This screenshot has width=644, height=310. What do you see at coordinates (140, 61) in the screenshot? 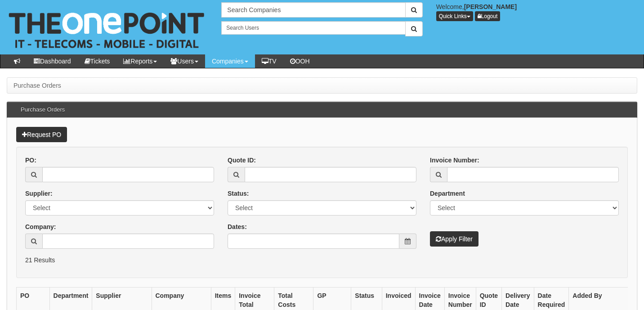
I see `a: Reports` at bounding box center [140, 61].